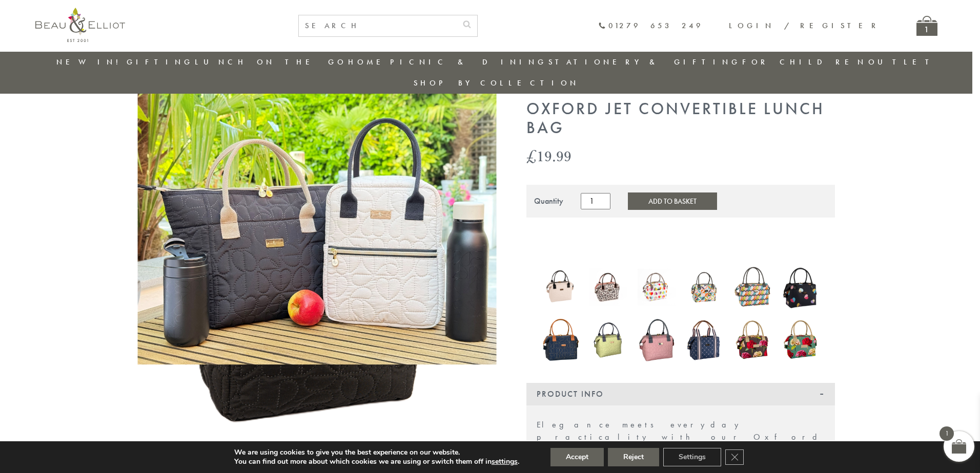 The height and width of the screenshot is (473, 980). Describe the element at coordinates (368, 62) in the screenshot. I see `a: Home` at that location.